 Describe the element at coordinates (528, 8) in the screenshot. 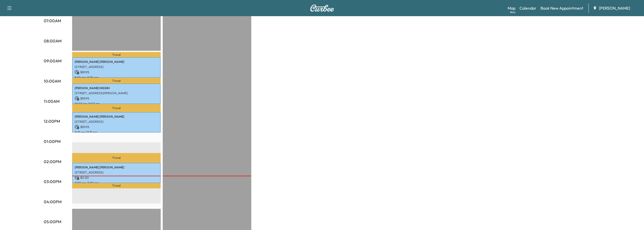

I see `a: Calendar` at that location.